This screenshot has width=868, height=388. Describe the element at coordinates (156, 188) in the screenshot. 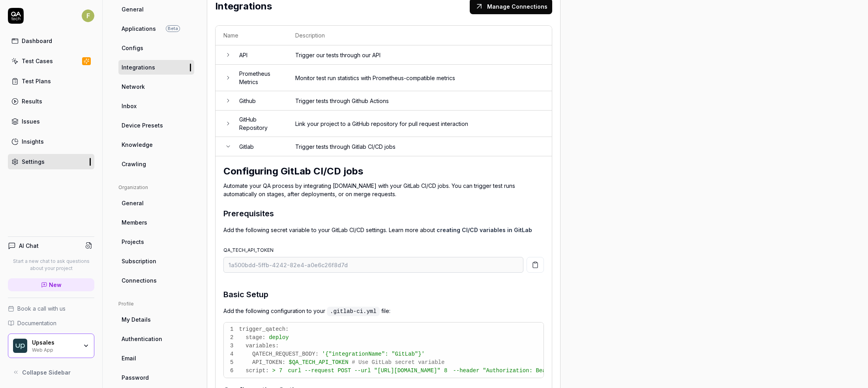

I see `div: Organization` at that location.